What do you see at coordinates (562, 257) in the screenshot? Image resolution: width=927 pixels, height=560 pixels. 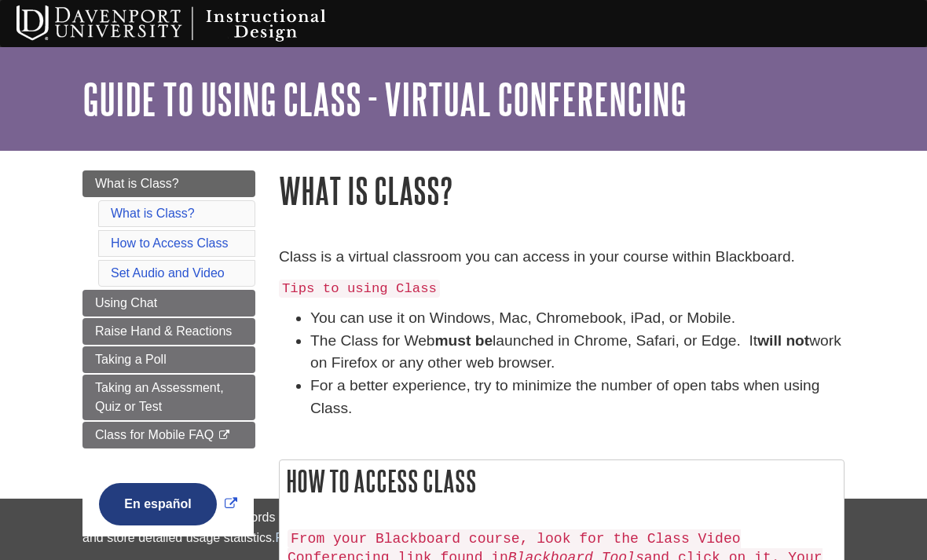 I see `p: Class is a virtual classroom you can access in your course within Blackboard.` at bounding box center [562, 257].